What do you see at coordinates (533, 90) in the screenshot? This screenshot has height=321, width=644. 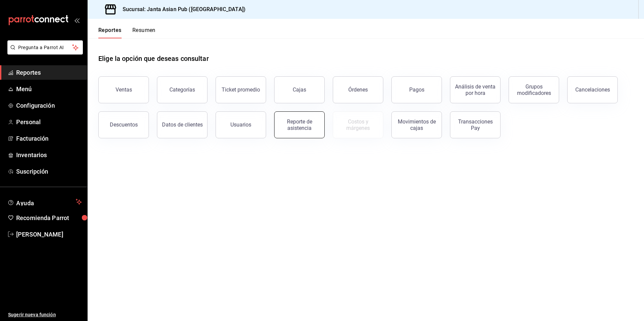 I see `div: Grupos modificadores` at bounding box center [533, 90].